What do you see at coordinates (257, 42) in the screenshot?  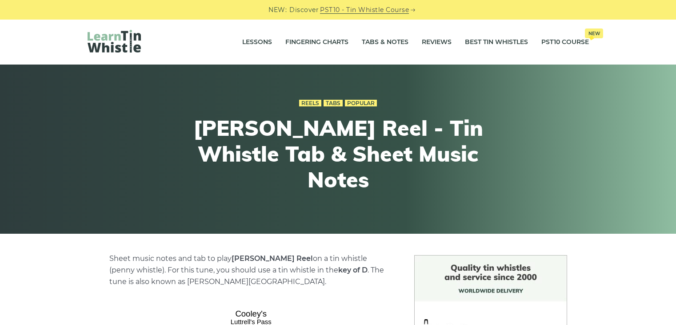 I see `a: Lessons` at bounding box center [257, 42].